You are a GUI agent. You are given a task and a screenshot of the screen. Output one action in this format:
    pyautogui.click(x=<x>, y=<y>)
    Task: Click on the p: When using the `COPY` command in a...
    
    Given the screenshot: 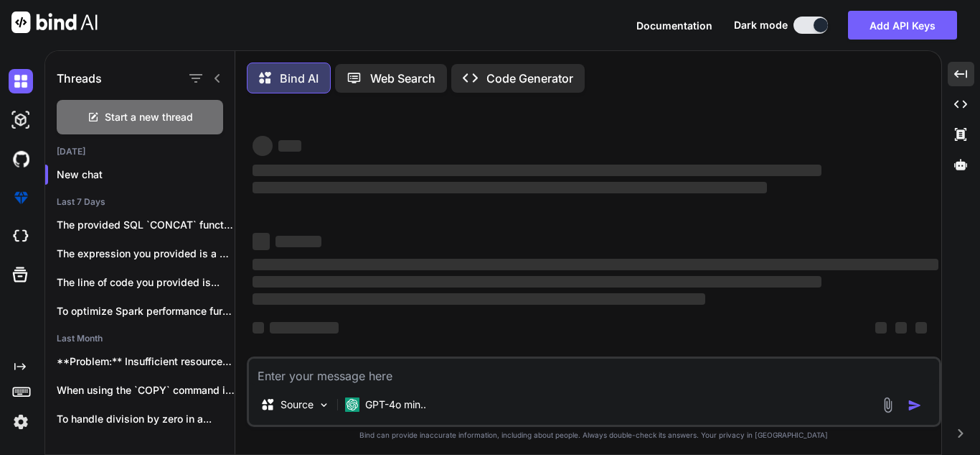 What is the action you would take?
    pyautogui.click(x=146, y=390)
    